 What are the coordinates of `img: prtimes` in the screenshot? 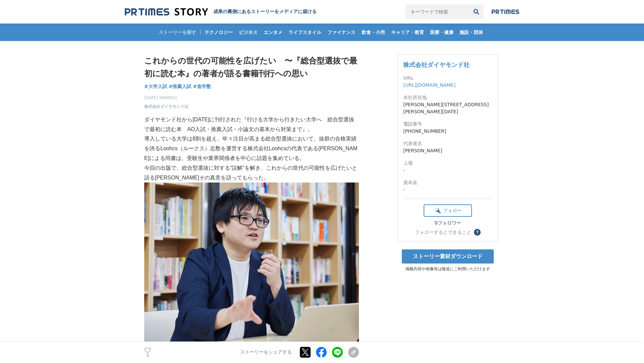 It's located at (505, 12).